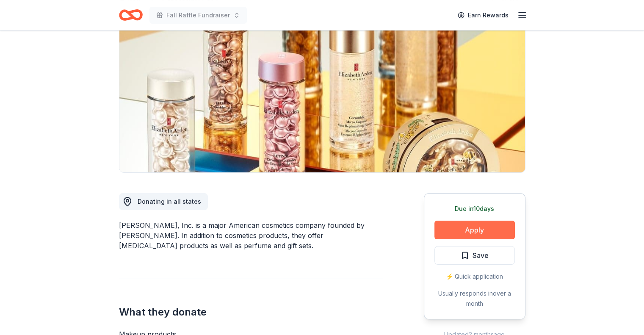 Image resolution: width=644 pixels, height=335 pixels. I want to click on div: Usually responds in over a month, so click(475, 299).